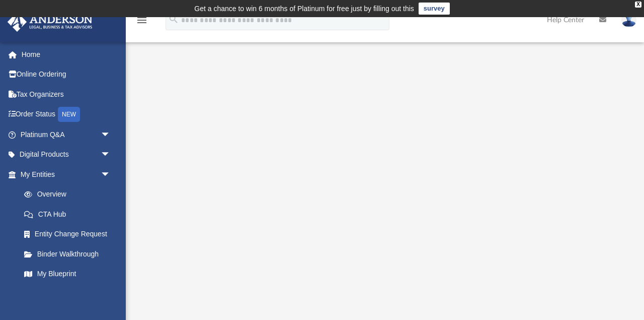 The height and width of the screenshot is (320, 644). I want to click on a: Overview, so click(70, 194).